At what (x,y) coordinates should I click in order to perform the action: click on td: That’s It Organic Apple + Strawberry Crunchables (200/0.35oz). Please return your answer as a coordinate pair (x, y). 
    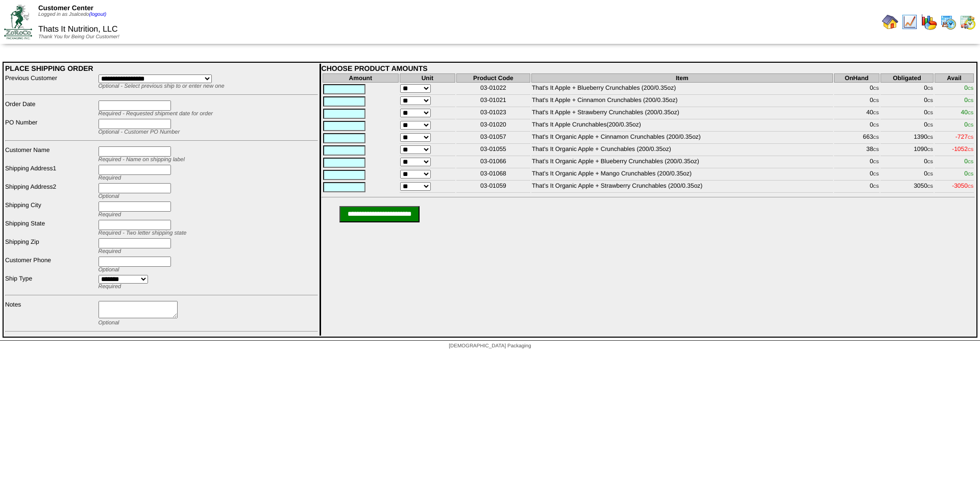
    Looking at the image, I should click on (682, 187).